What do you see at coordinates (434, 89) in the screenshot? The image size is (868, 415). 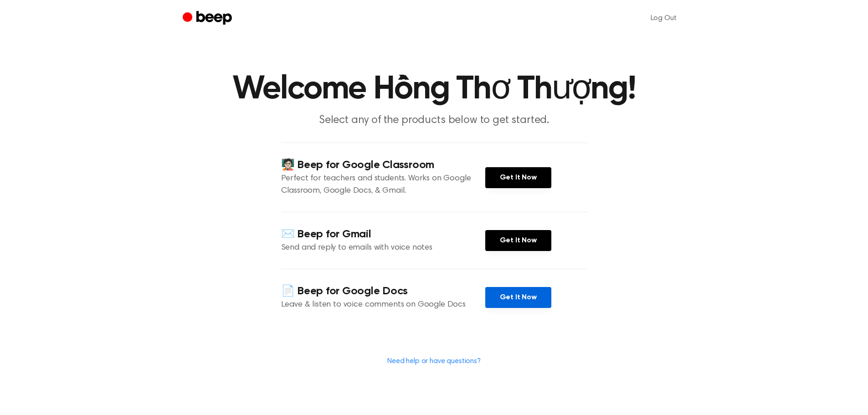 I see `h1: Welcome Hồng Thơ Thượng!` at bounding box center [434, 89].